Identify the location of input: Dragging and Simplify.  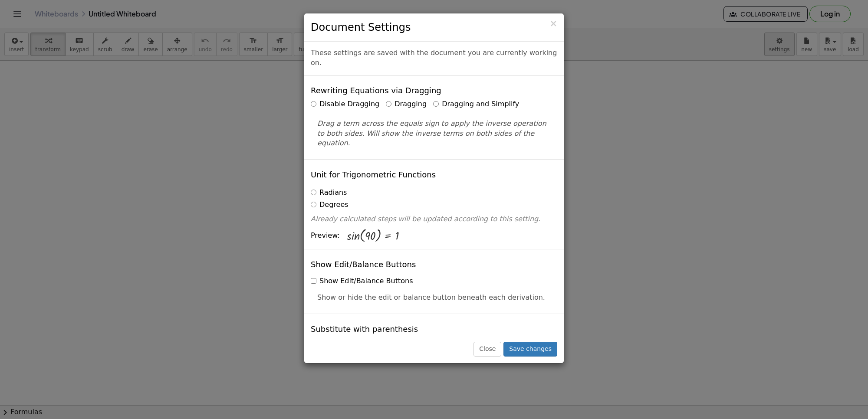
(436, 104).